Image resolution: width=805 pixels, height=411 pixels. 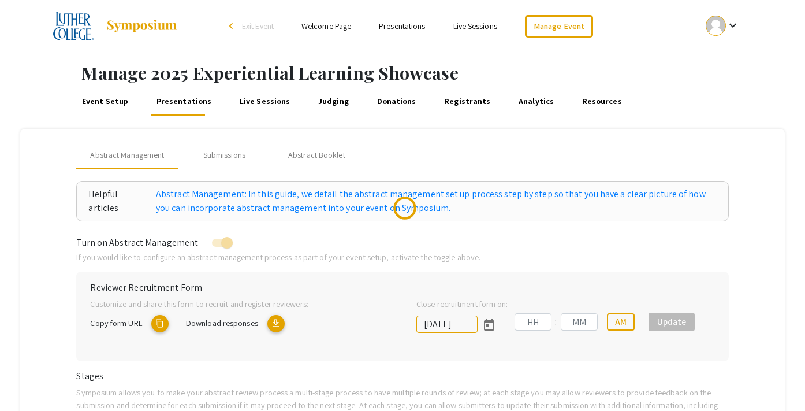 What do you see at coordinates (402, 375) in the screenshot?
I see `h6: Stages` at bounding box center [402, 375].